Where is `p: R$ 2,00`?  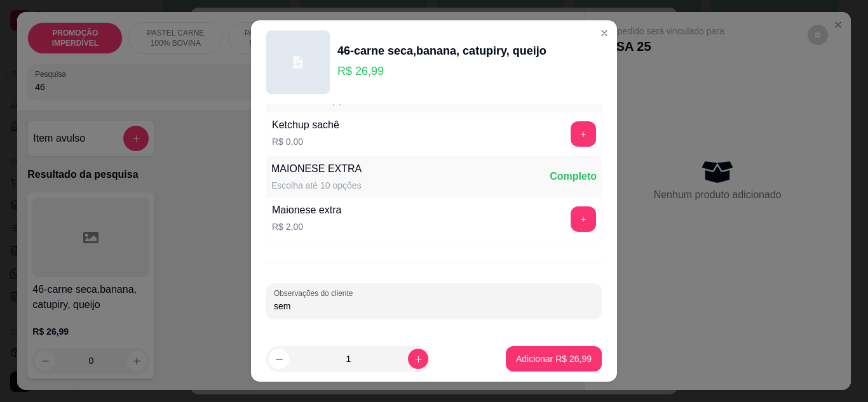 p: R$ 2,00 is located at coordinates (306, 226).